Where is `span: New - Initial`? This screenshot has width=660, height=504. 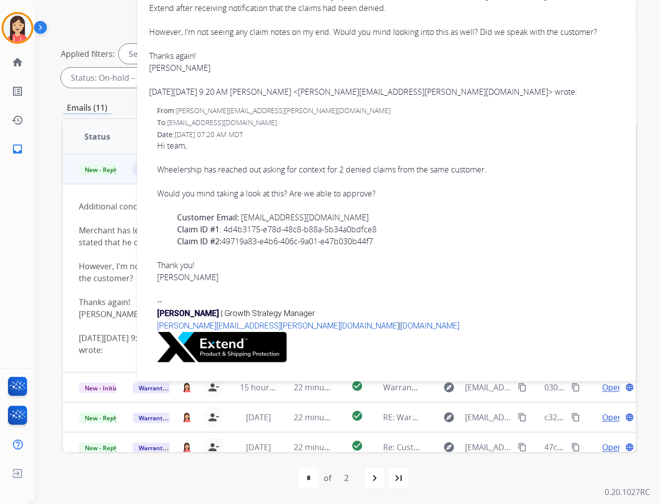
span: New - Initial is located at coordinates (102, 388).